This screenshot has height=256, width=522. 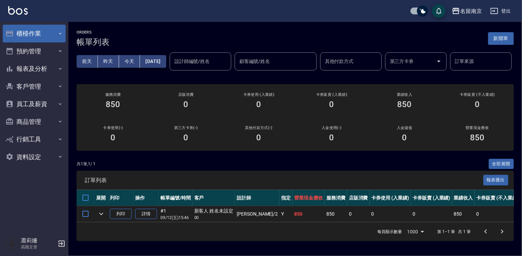 I want to click on h2: 營業現金應收, so click(x=477, y=128).